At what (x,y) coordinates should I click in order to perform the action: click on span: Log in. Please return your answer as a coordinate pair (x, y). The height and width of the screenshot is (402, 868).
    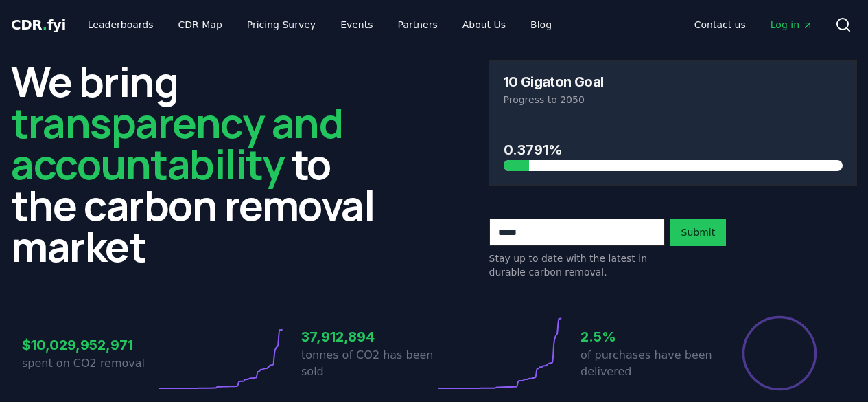
    Looking at the image, I should click on (792, 25).